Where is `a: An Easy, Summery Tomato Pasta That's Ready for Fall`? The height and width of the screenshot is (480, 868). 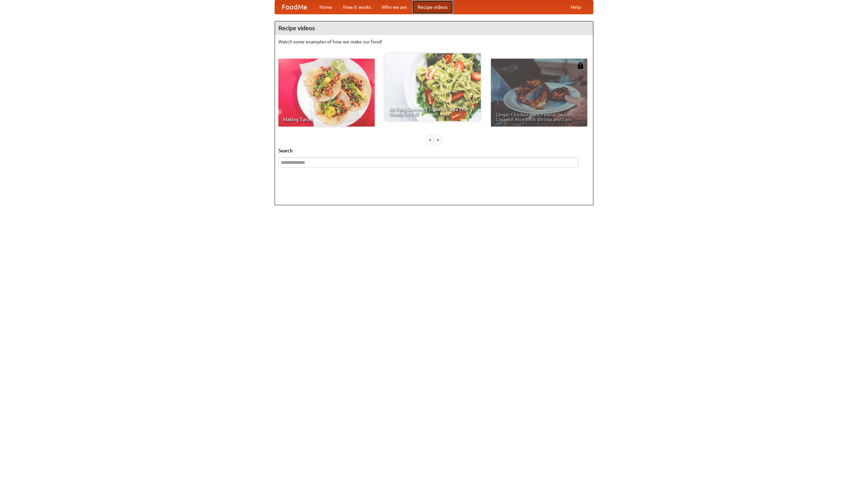 a: An Easy, Summery Tomato Pasta That's Ready for Fall is located at coordinates (433, 87).